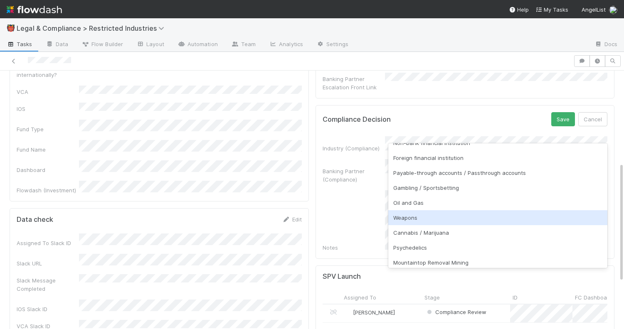 The height and width of the screenshot is (329, 624). I want to click on div: Banking Partner (Compliance), so click(354, 175).